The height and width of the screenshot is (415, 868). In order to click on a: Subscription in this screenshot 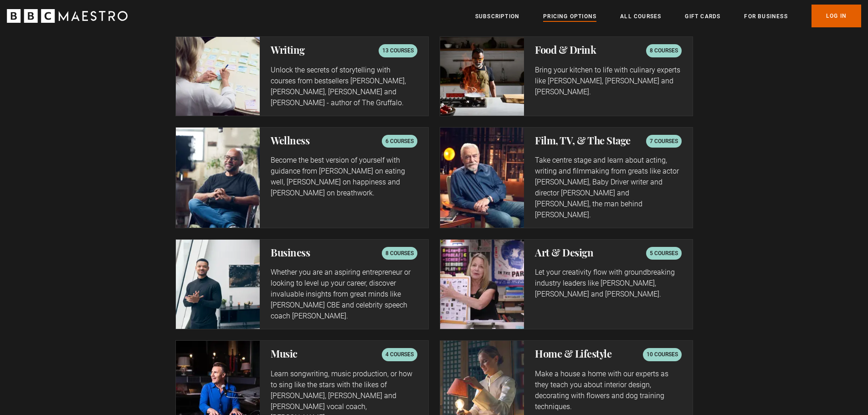, I will do `click(497, 16)`.